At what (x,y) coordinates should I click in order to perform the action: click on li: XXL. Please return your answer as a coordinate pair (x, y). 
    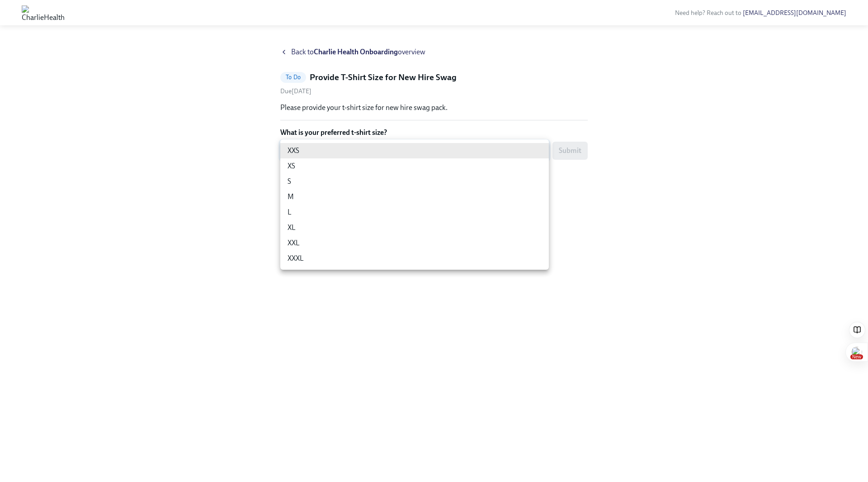
    Looking at the image, I should click on (414, 243).